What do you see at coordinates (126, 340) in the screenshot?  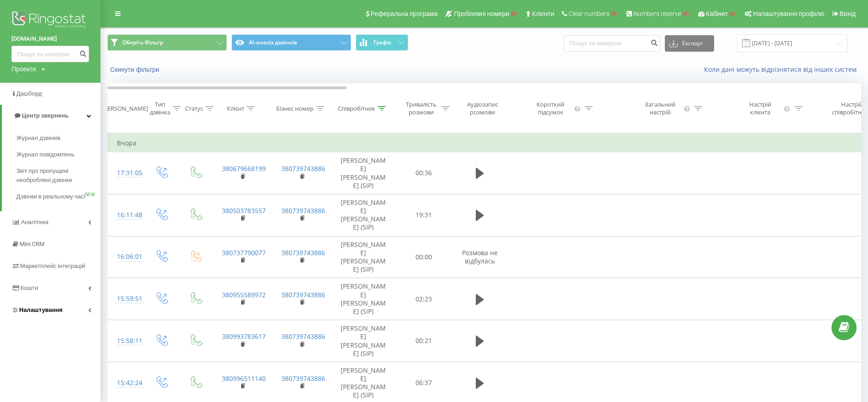 I see `div: 15:58:11` at bounding box center [126, 340].